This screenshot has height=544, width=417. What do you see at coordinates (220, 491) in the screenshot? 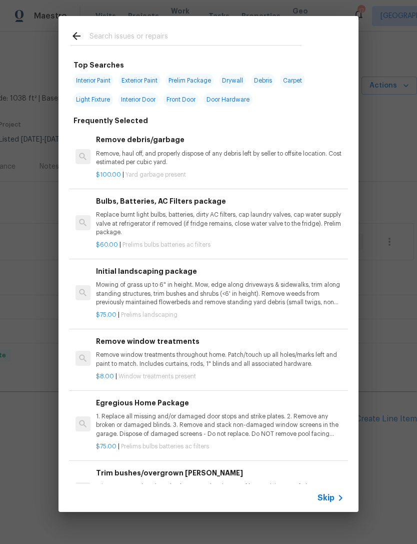
I see `p: Trim overgrown hegdes & bushes around perimeter of home giving 12" of clearance. Properly dispose...` at bounding box center [220, 491].